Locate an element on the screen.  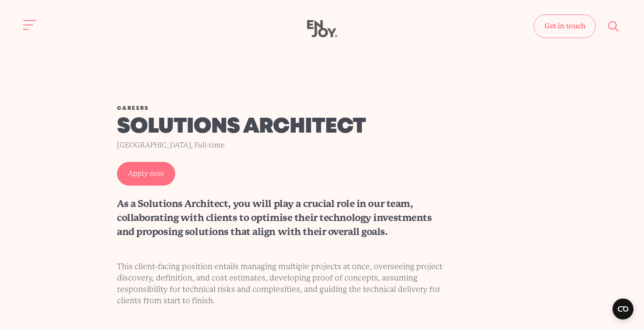
button: Site search is located at coordinates (614, 26).